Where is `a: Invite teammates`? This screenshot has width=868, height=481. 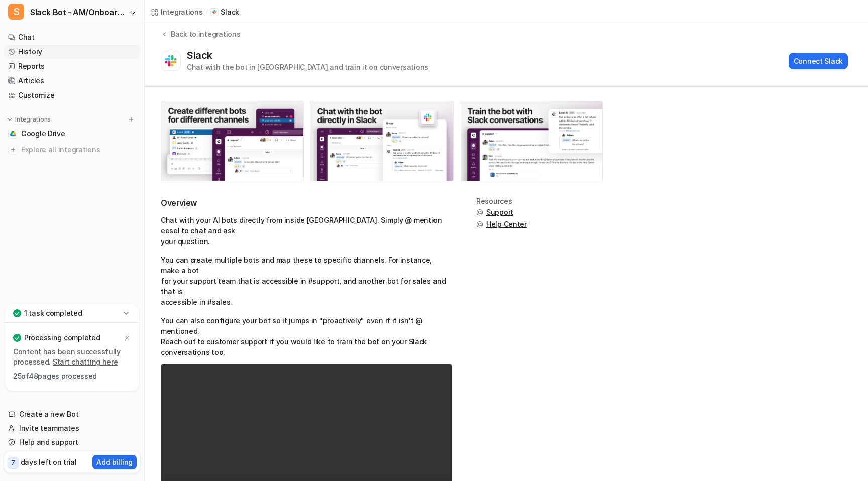
a: Invite teammates is located at coordinates (72, 429).